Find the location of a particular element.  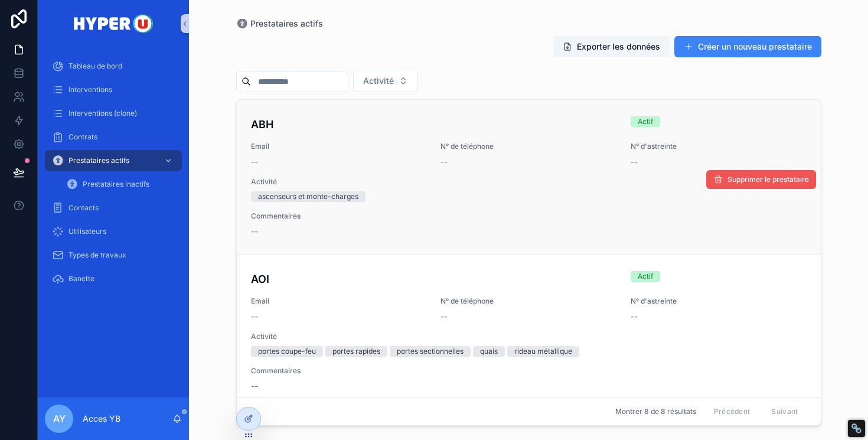

a: Types de travaux is located at coordinates (114, 255).